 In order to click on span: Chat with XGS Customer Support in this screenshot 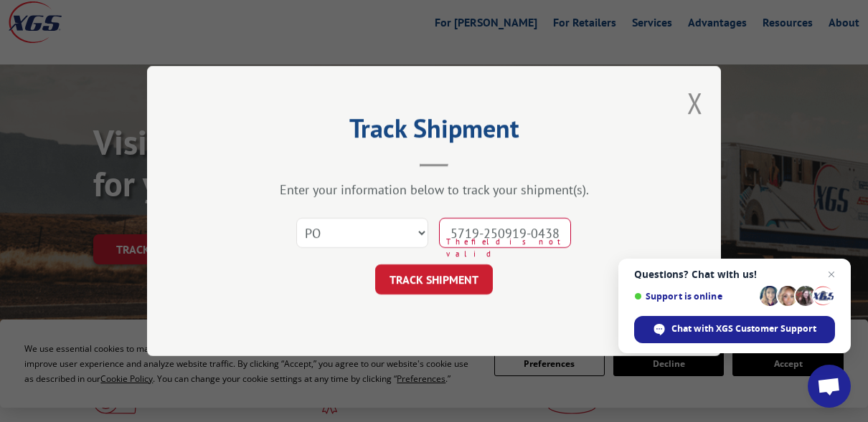, I will do `click(744, 329)`.